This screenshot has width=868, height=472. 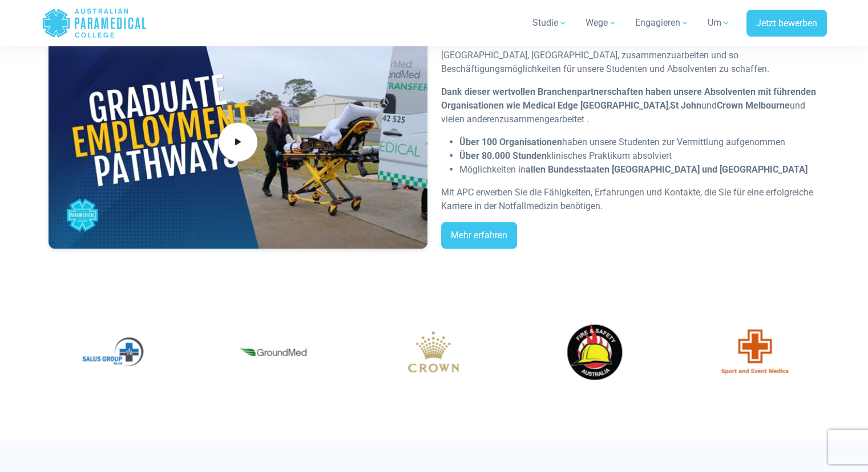 I want to click on font: haben unsere Studenten zur Vermittlung aufgenommen, so click(x=674, y=142).